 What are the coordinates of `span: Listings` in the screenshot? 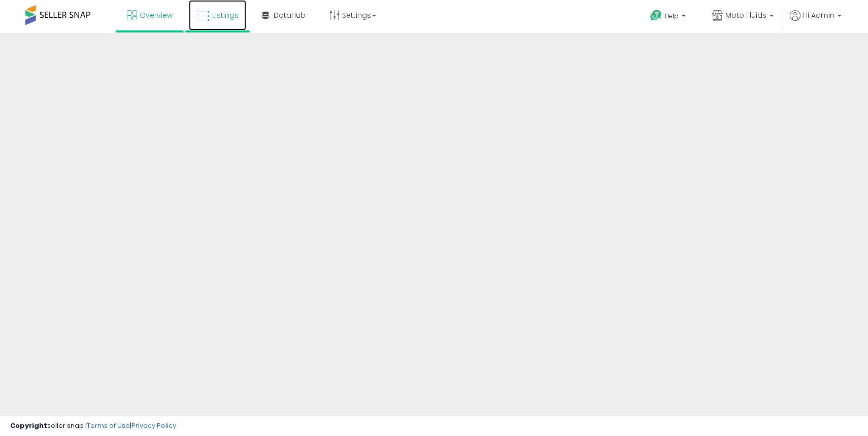 It's located at (226, 15).